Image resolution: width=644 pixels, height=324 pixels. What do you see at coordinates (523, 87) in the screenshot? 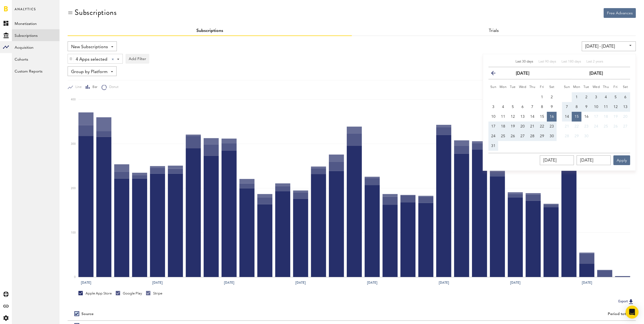
I see `small: Wednesday` at bounding box center [523, 87].